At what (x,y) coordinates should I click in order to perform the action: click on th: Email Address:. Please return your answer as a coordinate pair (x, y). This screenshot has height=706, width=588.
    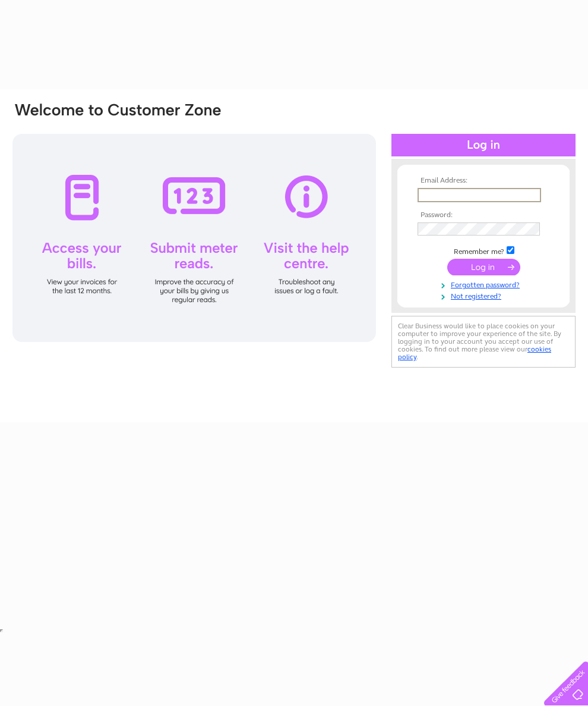
    Looking at the image, I should click on (484, 181).